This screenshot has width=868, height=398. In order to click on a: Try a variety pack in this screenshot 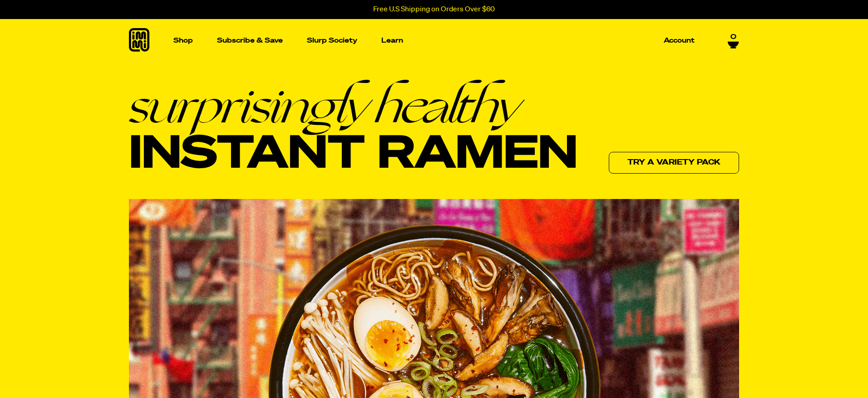, I will do `click(674, 163)`.